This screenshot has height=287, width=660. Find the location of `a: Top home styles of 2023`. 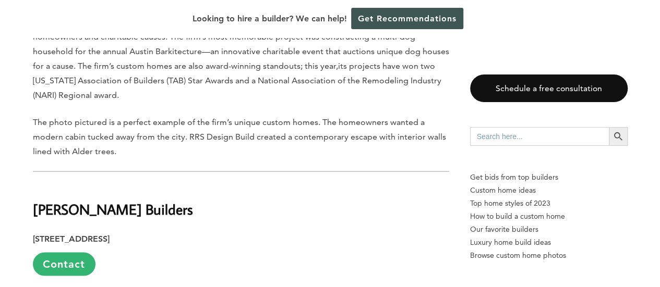

a: Top home styles of 2023 is located at coordinates (549, 203).